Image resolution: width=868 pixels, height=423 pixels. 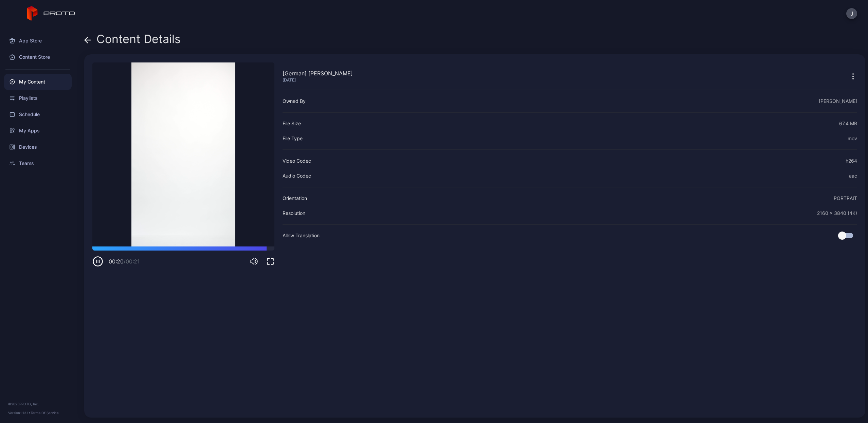 I want to click on span: / 00:21, so click(x=131, y=262).